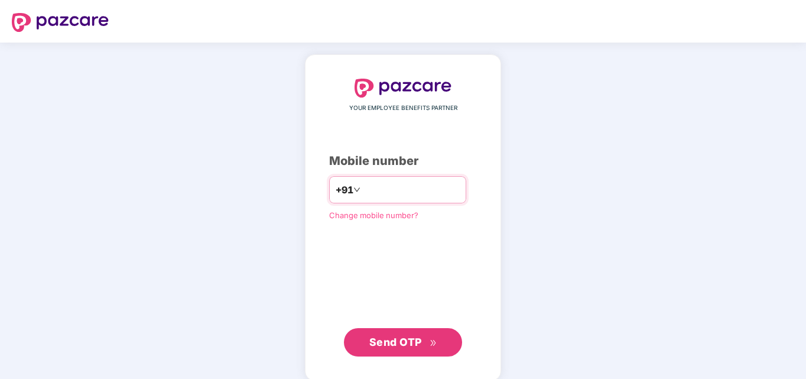 This screenshot has height=379, width=806. What do you see at coordinates (396, 342) in the screenshot?
I see `span: Send OTP` at bounding box center [396, 342].